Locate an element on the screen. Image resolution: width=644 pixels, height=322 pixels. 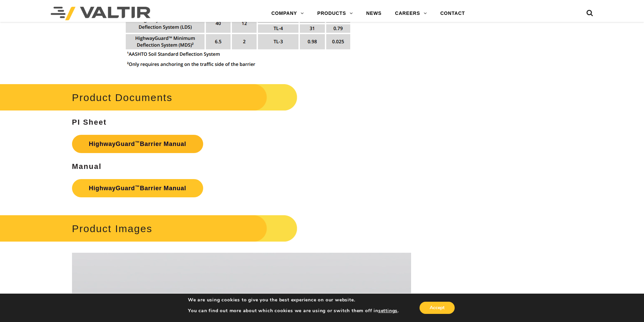
strong: Manual is located at coordinates (87, 167).